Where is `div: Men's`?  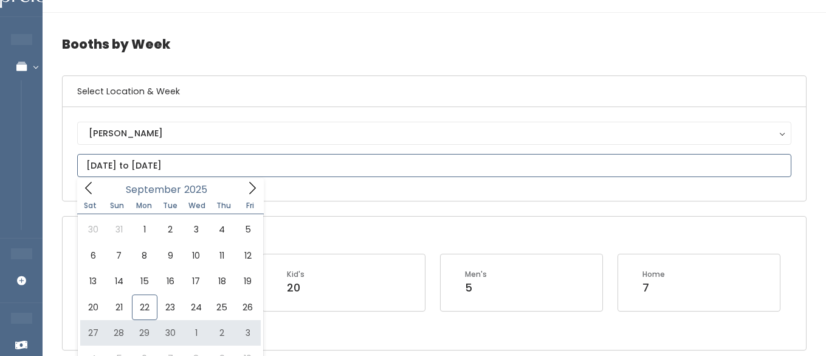 div: Men's is located at coordinates (476, 274).